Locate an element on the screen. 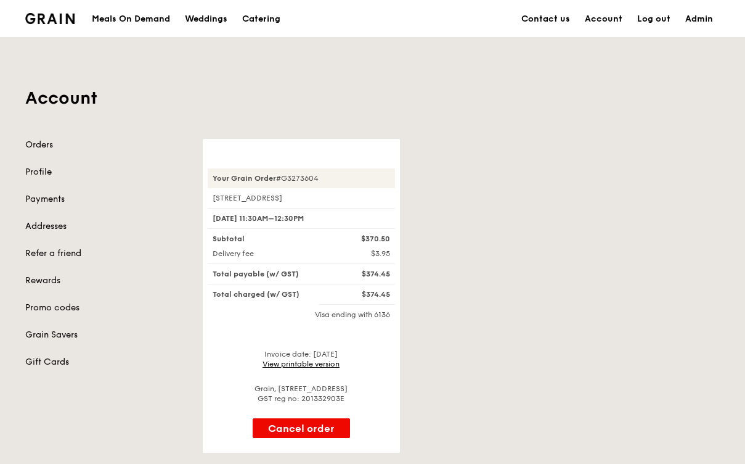 The width and height of the screenshot is (745, 464). a: Refer a friend is located at coordinates (107, 253).